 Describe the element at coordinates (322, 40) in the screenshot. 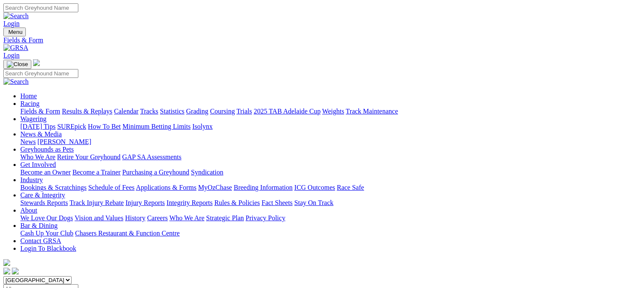

I see `div: Fields & Form` at that location.